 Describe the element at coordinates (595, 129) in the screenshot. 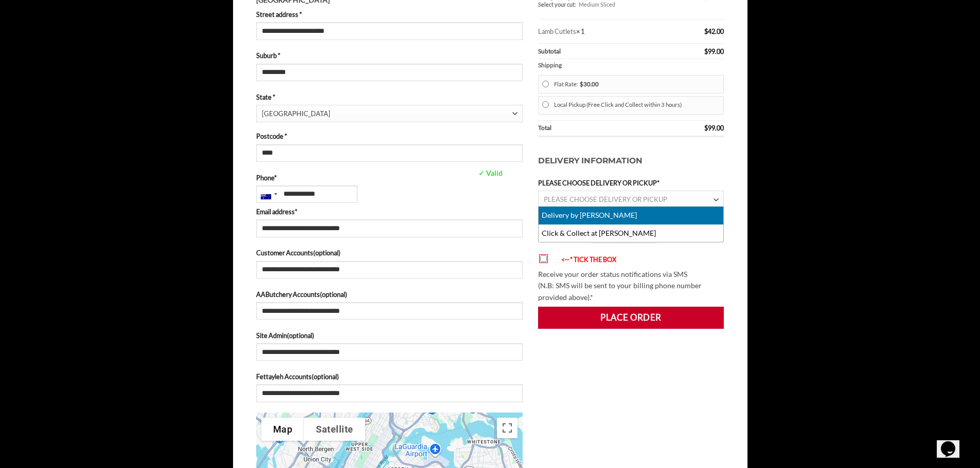

I see `th: Total` at that location.